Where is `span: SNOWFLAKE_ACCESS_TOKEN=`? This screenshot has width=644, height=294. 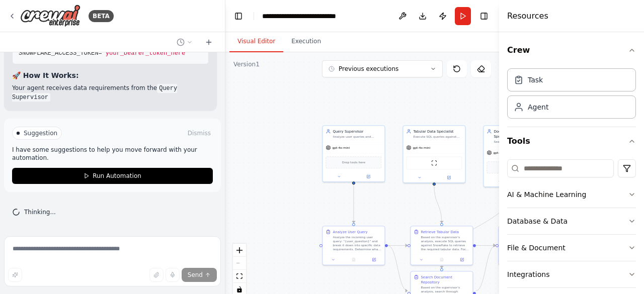
span: SNOWFLAKE_ACCESS_TOKEN= is located at coordinates (60, 53).